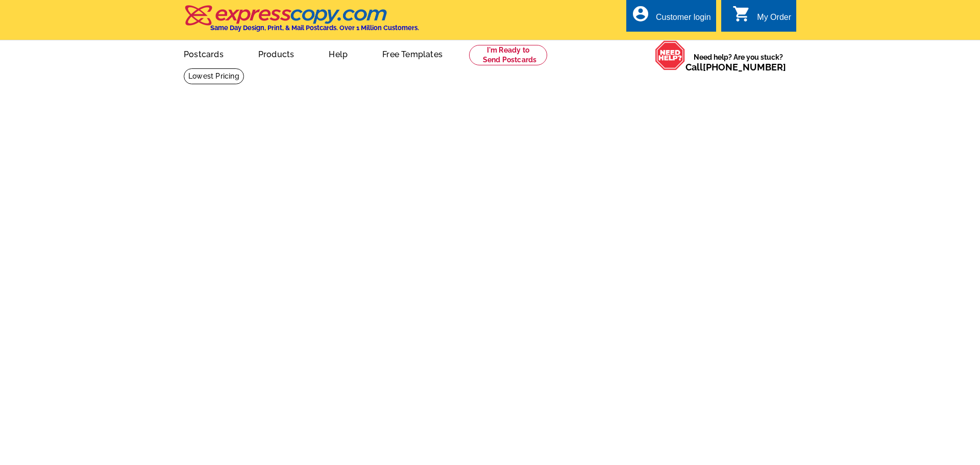 Image resolution: width=980 pixels, height=465 pixels. Describe the element at coordinates (773, 20) in the screenshot. I see `div: My Order` at that location.